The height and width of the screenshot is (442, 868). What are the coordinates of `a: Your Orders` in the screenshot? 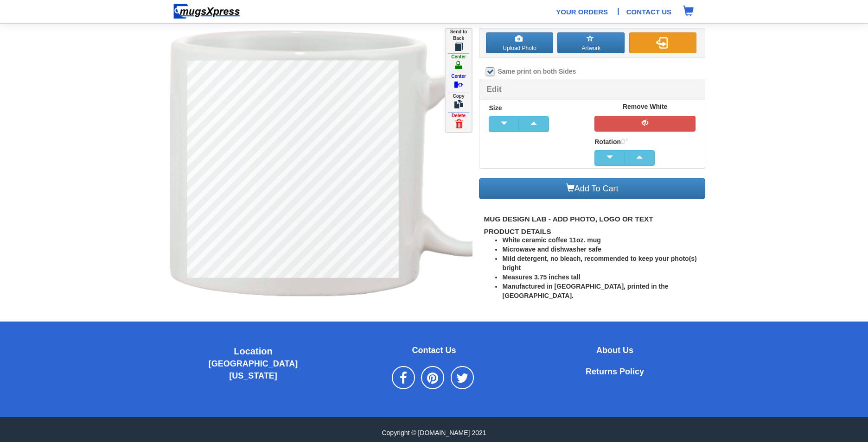 It's located at (582, 11).